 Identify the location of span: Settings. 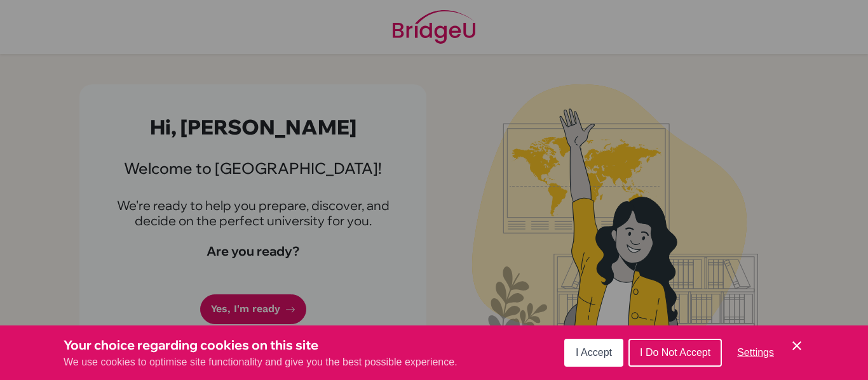
(756, 352).